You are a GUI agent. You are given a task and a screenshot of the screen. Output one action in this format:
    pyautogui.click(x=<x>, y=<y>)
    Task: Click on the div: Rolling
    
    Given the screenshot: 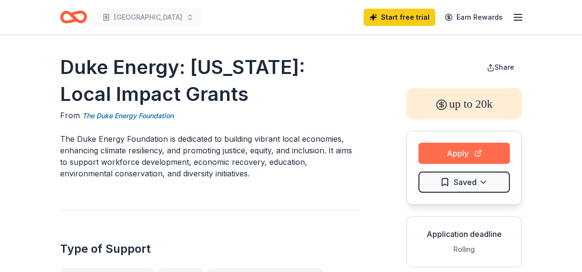 What is the action you would take?
    pyautogui.click(x=464, y=250)
    